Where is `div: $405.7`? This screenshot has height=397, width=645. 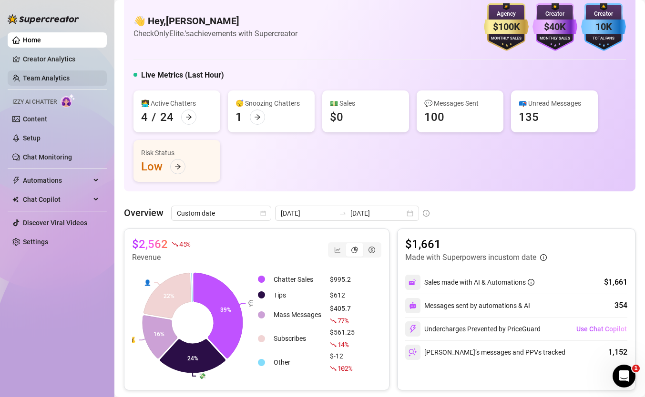 div: $405.7 is located at coordinates (342, 315).